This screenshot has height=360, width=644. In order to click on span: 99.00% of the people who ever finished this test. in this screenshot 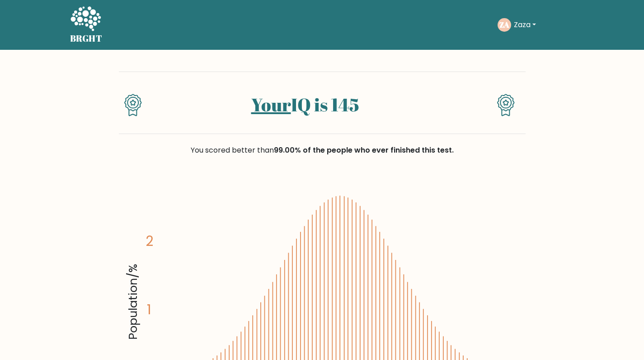, I will do `click(364, 150)`.